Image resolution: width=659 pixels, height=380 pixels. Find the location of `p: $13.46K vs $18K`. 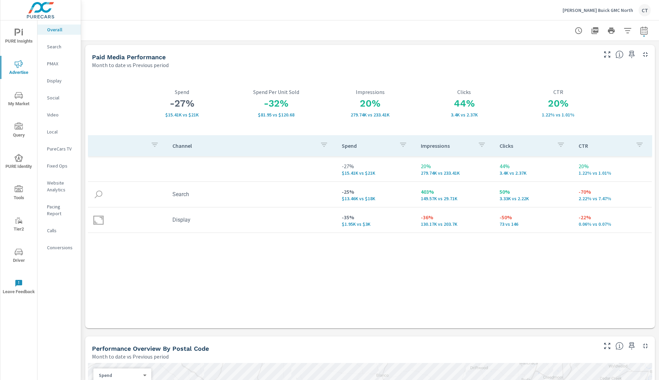

p: $13.46K vs $18K is located at coordinates (376, 199).